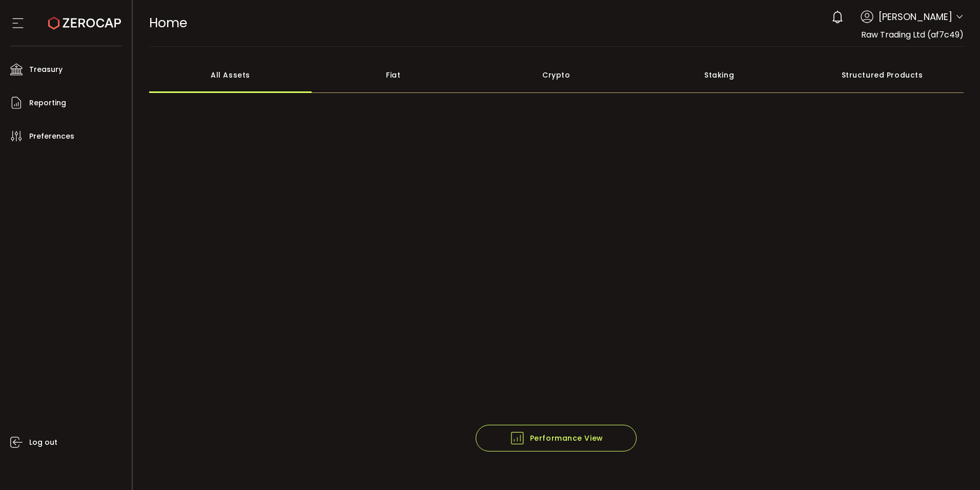 The width and height of the screenshot is (980, 490). Describe the element at coordinates (168, 23) in the screenshot. I see `span: Home` at that location.